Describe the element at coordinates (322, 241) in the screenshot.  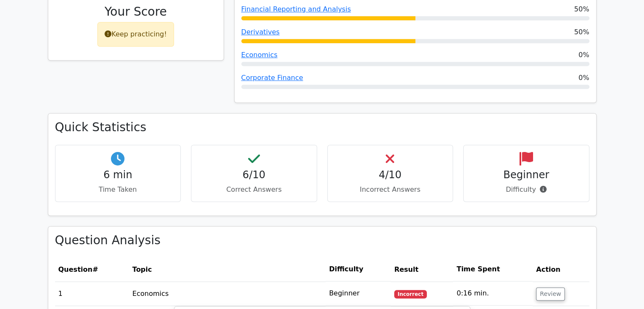
I see `h3: Question Analysis` at that location.